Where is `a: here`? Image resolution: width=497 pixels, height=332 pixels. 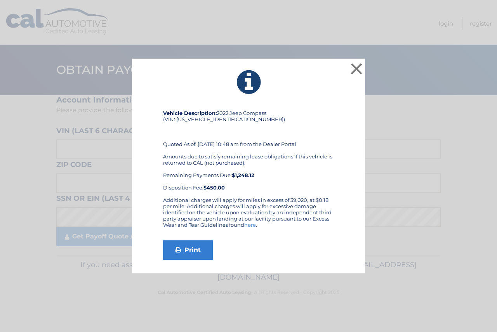
a: here is located at coordinates (250, 225).